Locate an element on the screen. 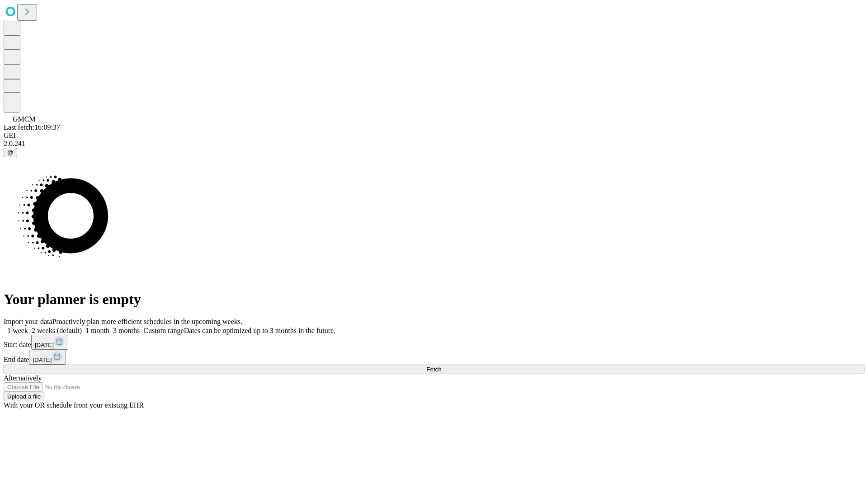 The height and width of the screenshot is (488, 868). div: GEI is located at coordinates (434, 135).